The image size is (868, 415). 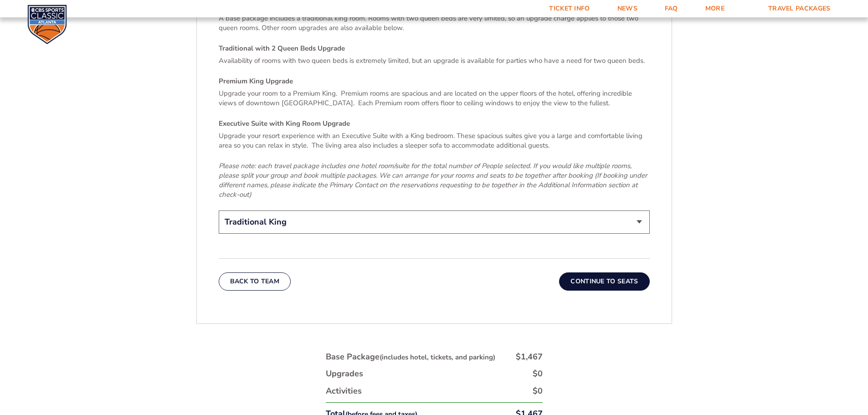 What do you see at coordinates (434, 81) in the screenshot?
I see `h4: Premium King Upgrade` at bounding box center [434, 81].